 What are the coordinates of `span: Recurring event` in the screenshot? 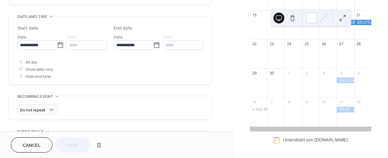 It's located at (35, 96).